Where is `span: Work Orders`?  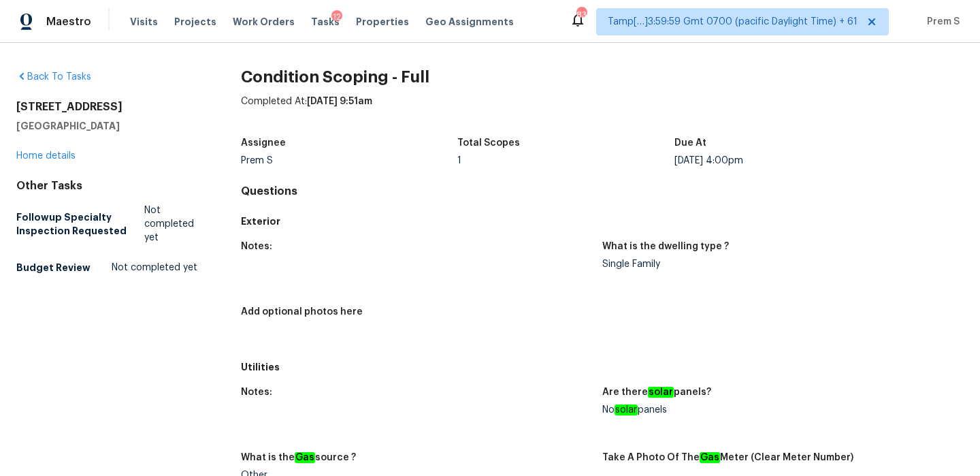 span: Work Orders is located at coordinates (263, 22).